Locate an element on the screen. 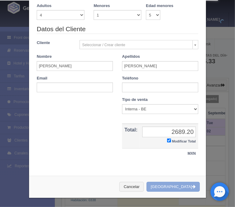 This screenshot has height=207, width=235. label: Menores is located at coordinates (102, 6).